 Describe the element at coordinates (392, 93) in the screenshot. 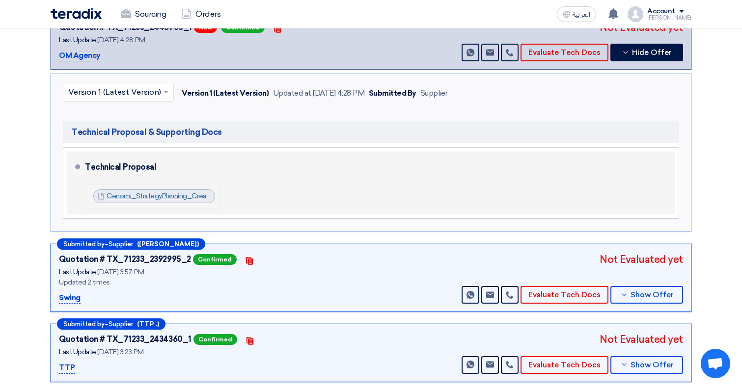

I see `div: Submitted By` at that location.